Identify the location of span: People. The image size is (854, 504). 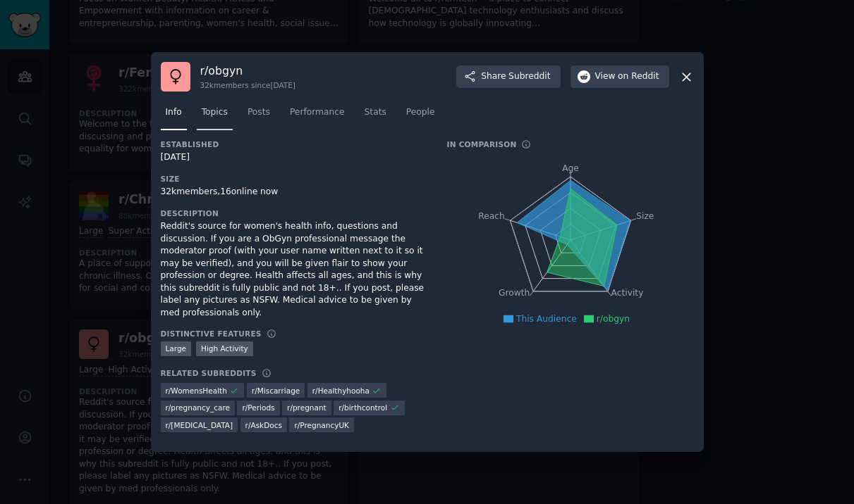
(420, 113).